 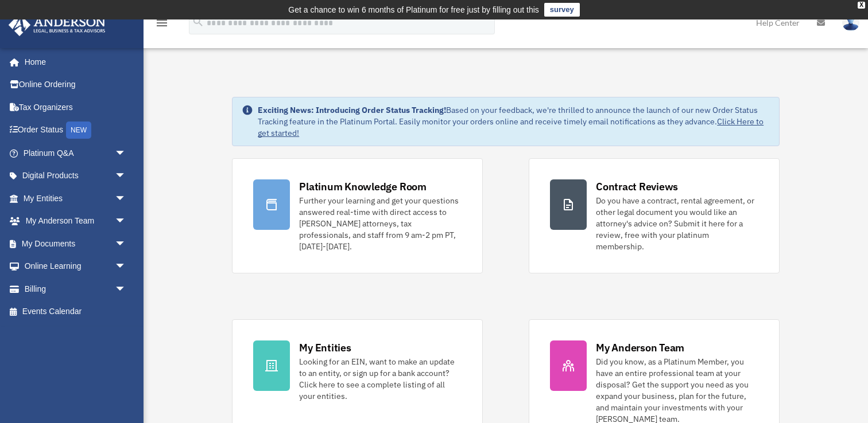 What do you see at coordinates (637, 186) in the screenshot?
I see `div: Contract Reviews` at bounding box center [637, 186].